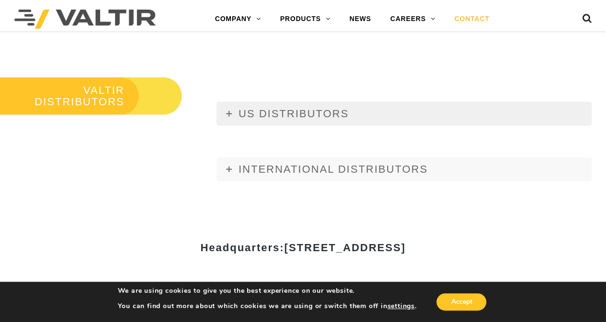  I want to click on button: Accept, so click(461, 302).